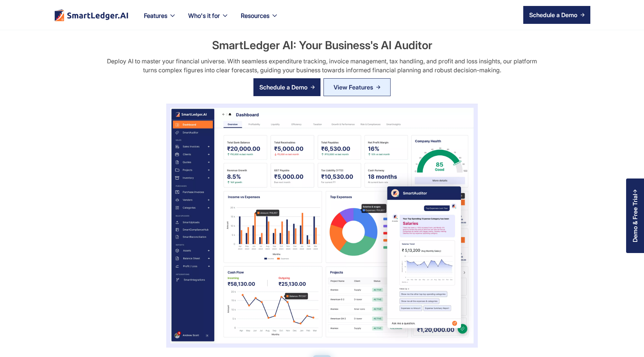 This screenshot has width=644, height=357. I want to click on img: Arrow Right Blue, so click(378, 87).